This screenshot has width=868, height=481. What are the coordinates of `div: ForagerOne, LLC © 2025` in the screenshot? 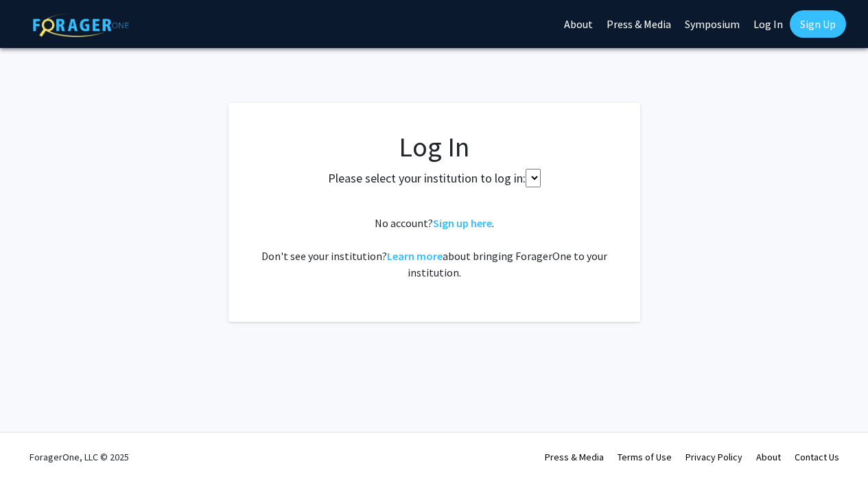 It's located at (79, 457).